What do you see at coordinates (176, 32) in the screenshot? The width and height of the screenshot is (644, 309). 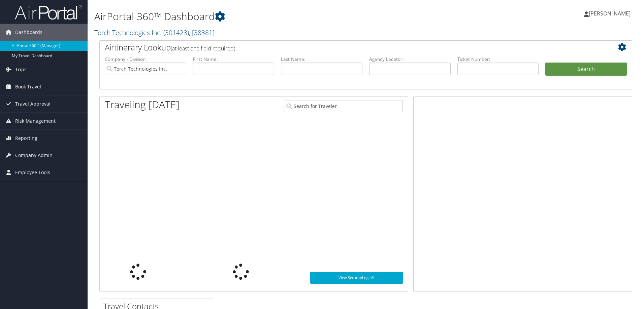 I see `span: ( 301423 )` at bounding box center [176, 32].